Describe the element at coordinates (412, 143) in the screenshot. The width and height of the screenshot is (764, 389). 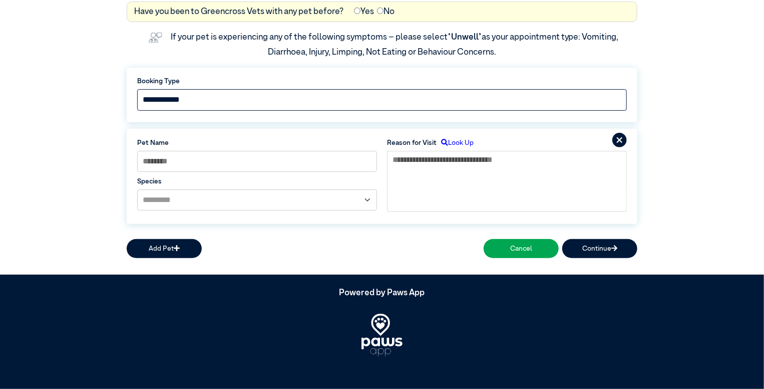
I see `label: Reason for Visit` at that location.